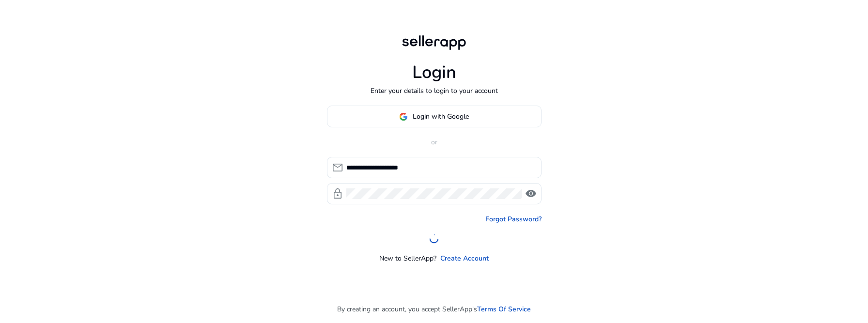  What do you see at coordinates (513, 219) in the screenshot?
I see `a: Forgot Password?` at bounding box center [513, 219].